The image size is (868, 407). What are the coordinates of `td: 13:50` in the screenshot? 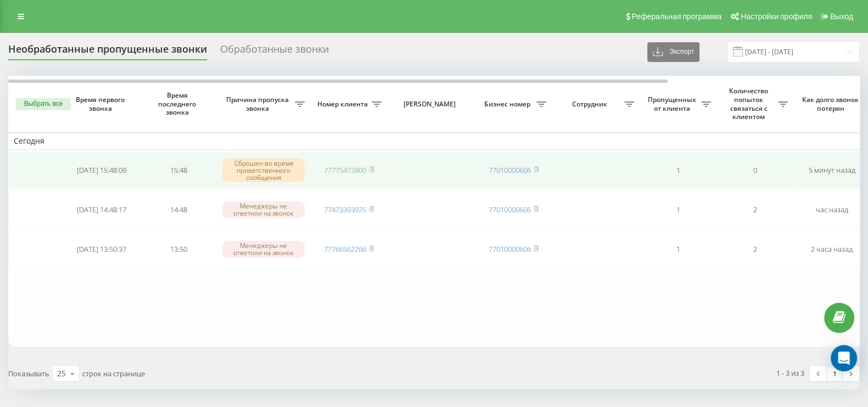 It's located at (178, 249).